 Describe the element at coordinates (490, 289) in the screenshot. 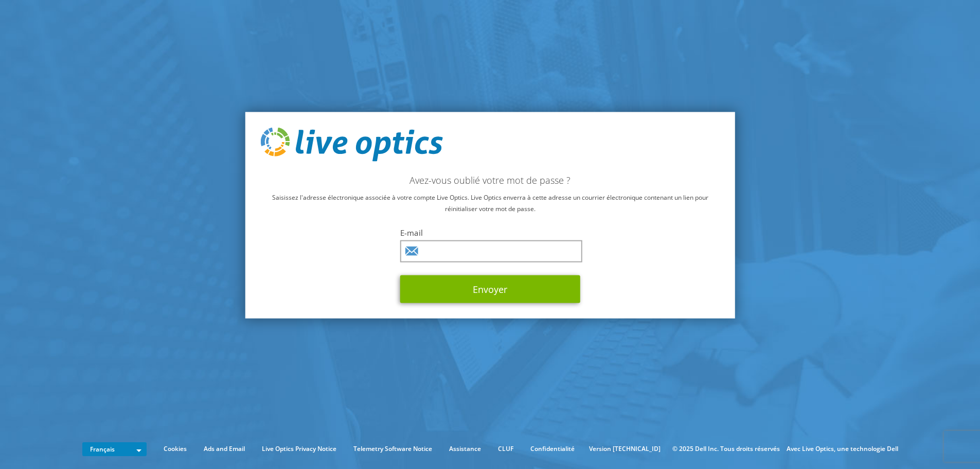

I see `button: Envoyer` at that location.